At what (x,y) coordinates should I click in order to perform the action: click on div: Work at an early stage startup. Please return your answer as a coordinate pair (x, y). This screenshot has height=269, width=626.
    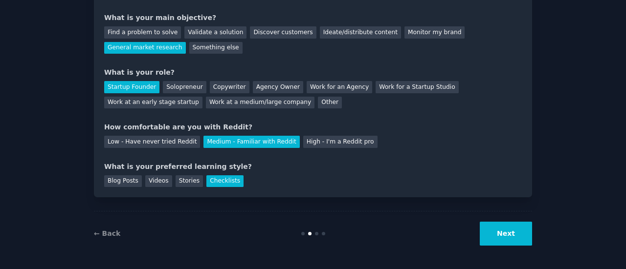
    Looking at the image, I should click on (153, 103).